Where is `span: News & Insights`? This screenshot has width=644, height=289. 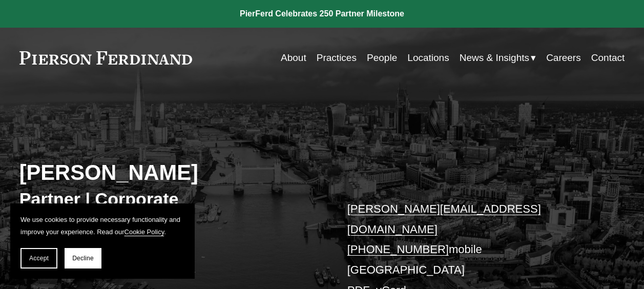 span: News & Insights is located at coordinates (494, 58).